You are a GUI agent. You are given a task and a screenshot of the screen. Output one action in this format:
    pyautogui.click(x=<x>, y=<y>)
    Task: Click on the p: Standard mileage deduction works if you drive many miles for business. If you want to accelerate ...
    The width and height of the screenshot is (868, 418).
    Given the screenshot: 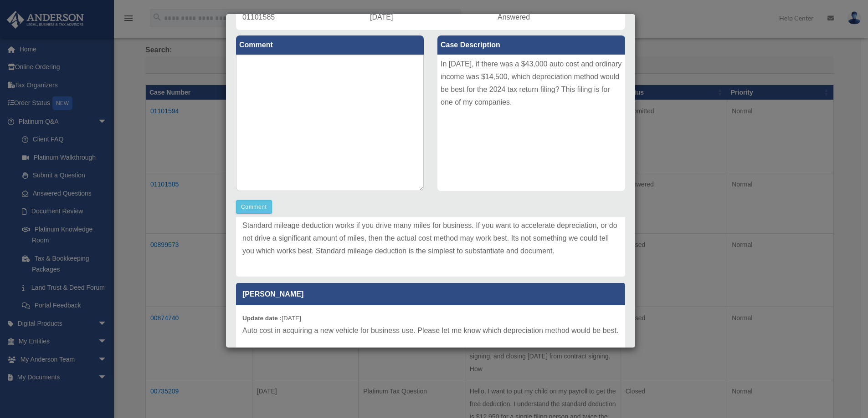 What is the action you would take?
    pyautogui.click(x=431, y=239)
    